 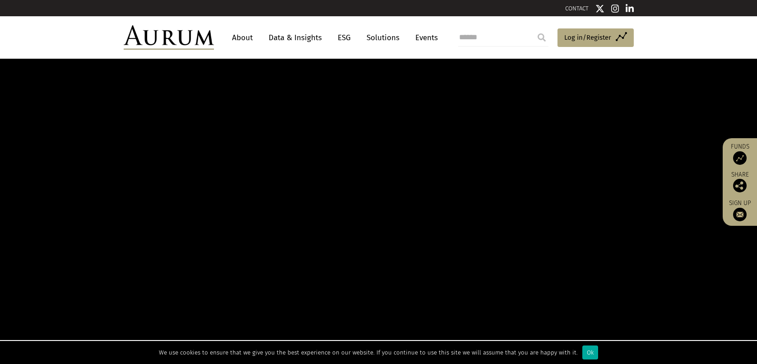 What do you see at coordinates (541, 37) in the screenshot?
I see `input: Submit` at bounding box center [541, 37].